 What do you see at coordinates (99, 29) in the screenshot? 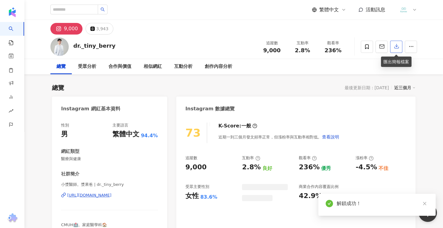
I see `button: 3,943` at bounding box center [99, 29].